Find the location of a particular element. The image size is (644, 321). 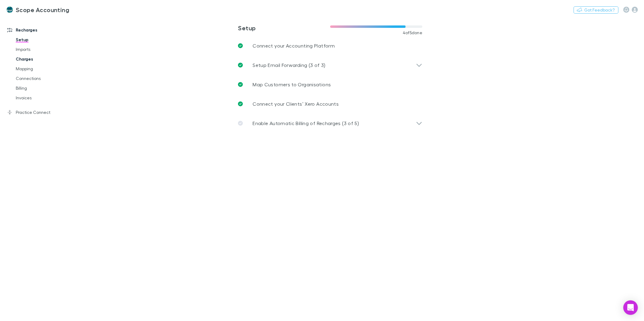

a: Recharges is located at coordinates (42, 30).